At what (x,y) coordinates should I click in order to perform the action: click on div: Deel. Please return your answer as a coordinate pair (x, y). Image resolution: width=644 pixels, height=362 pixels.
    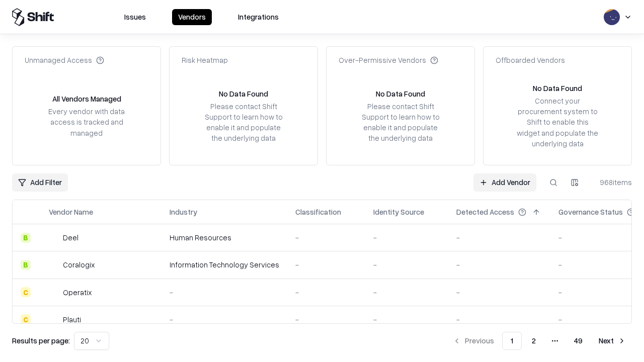
    Looking at the image, I should click on (70, 238).